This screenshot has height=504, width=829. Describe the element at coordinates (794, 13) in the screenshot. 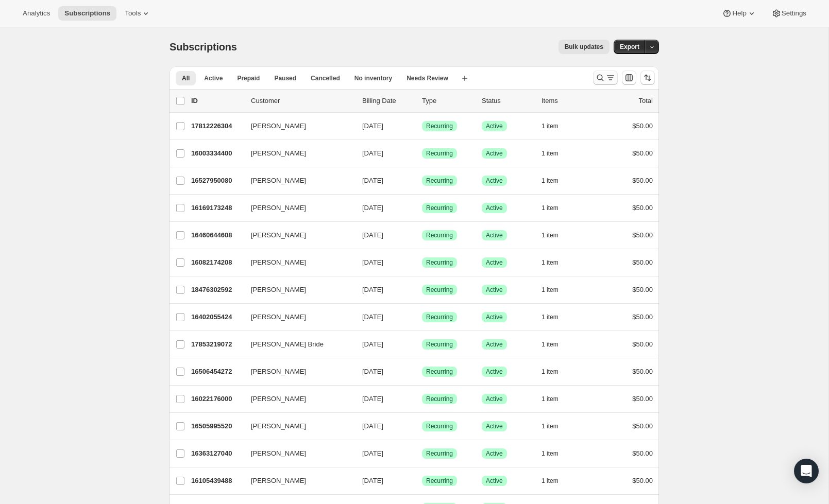

I see `span: Settings` at that location.